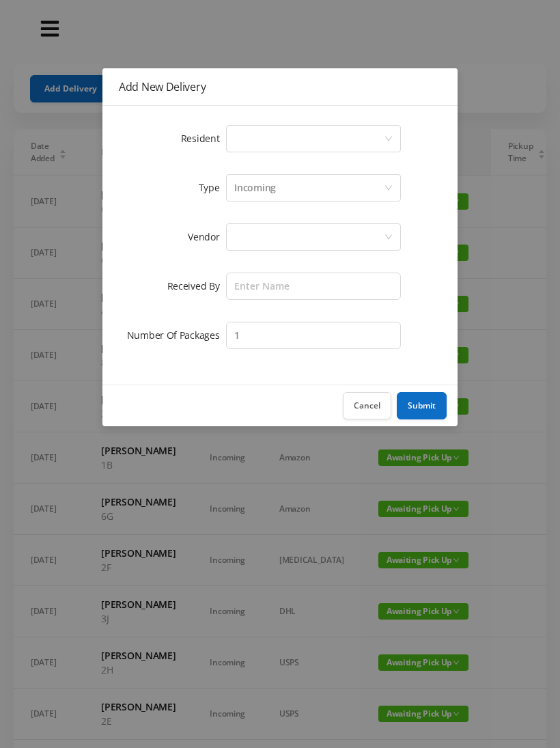  What do you see at coordinates (196, 286) in the screenshot?
I see `label: Received By` at bounding box center [196, 286].